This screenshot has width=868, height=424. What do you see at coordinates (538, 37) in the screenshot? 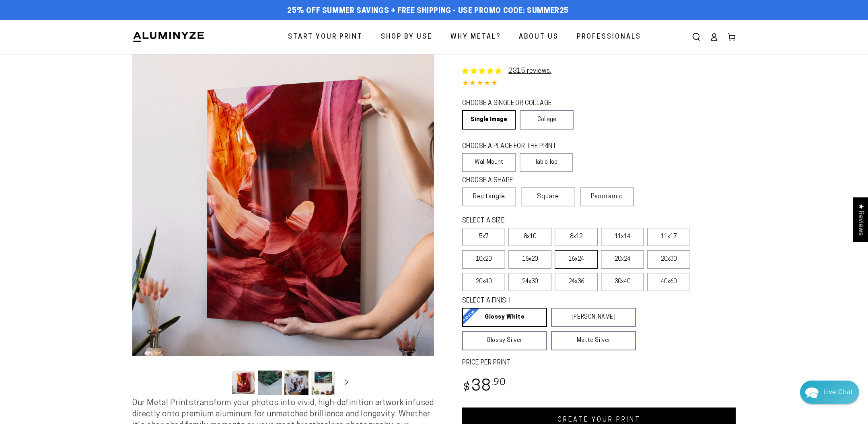
I see `span: About Us` at bounding box center [538, 37].